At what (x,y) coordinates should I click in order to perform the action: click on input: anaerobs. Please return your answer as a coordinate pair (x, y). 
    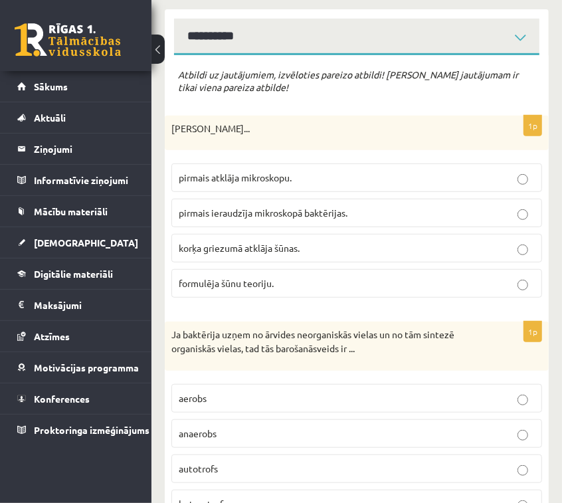
    Looking at the image, I should click on (523, 435).